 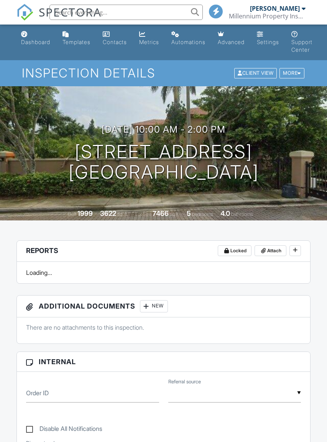 What do you see at coordinates (64, 430) in the screenshot?
I see `label: Disable All Notifications` at bounding box center [64, 430].